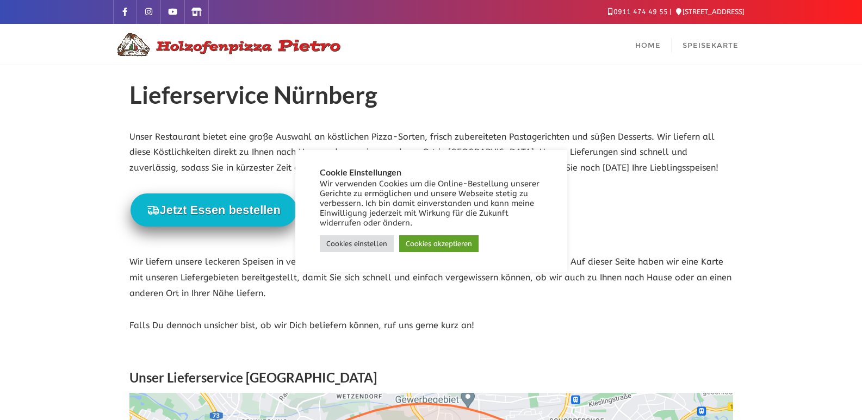  Describe the element at coordinates (647, 45) in the screenshot. I see `span: Home` at that location.